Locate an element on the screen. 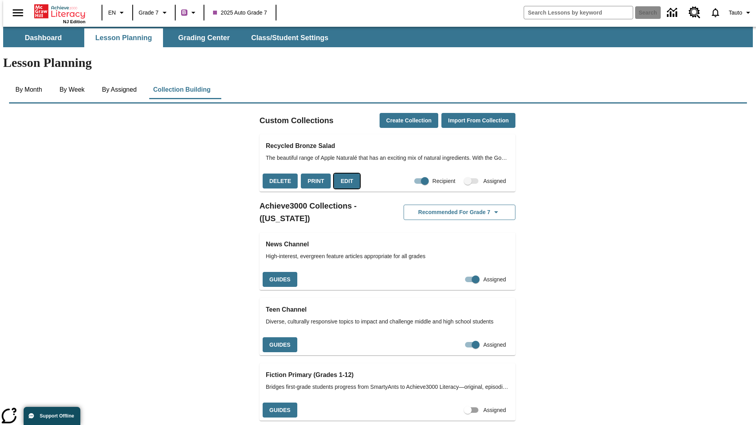 The width and height of the screenshot is (756, 425). button: Import from Collection is located at coordinates (478, 121).